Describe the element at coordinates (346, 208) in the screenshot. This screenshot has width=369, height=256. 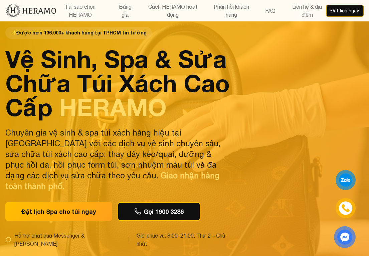
I see `a: phone-icon` at that location.